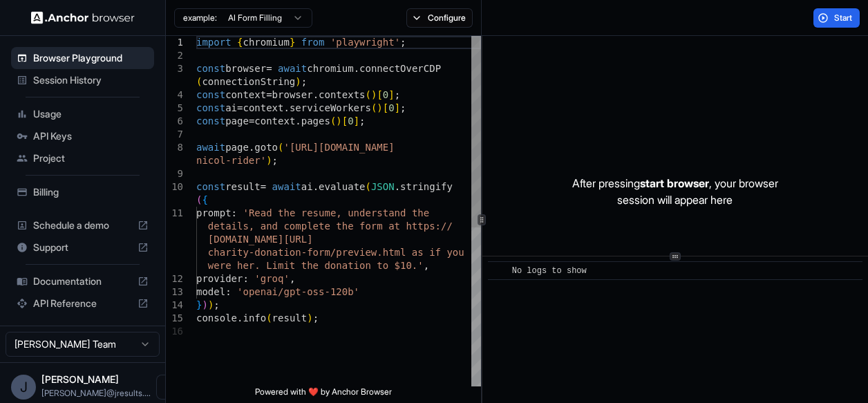 The image size is (868, 403). What do you see at coordinates (82, 58) in the screenshot?
I see `div: Browser Playground` at bounding box center [82, 58].